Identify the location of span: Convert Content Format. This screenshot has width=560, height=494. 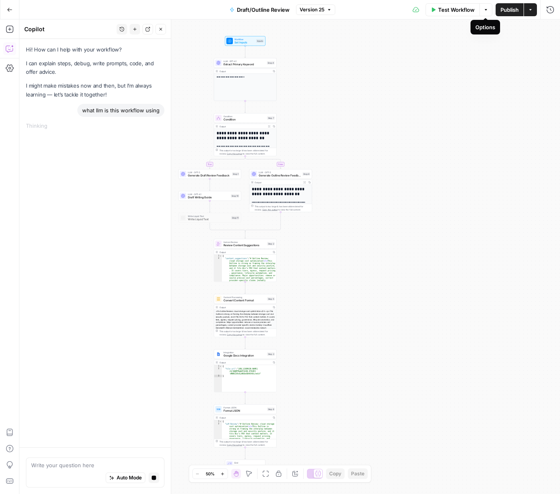
(245, 300).